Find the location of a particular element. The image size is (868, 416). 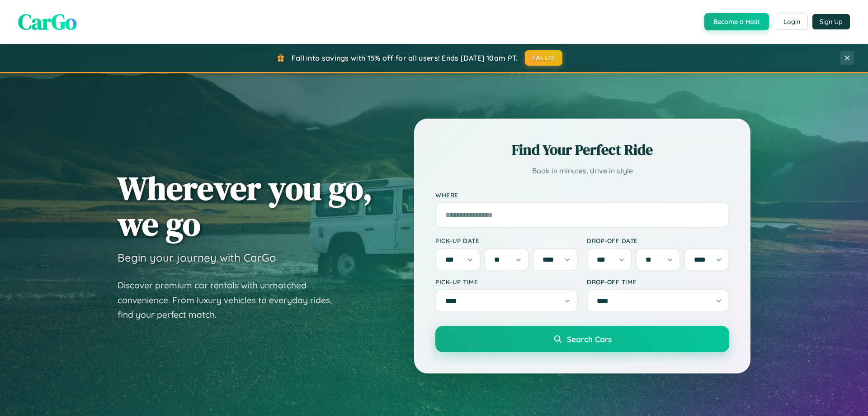

label: Where is located at coordinates (583, 195).